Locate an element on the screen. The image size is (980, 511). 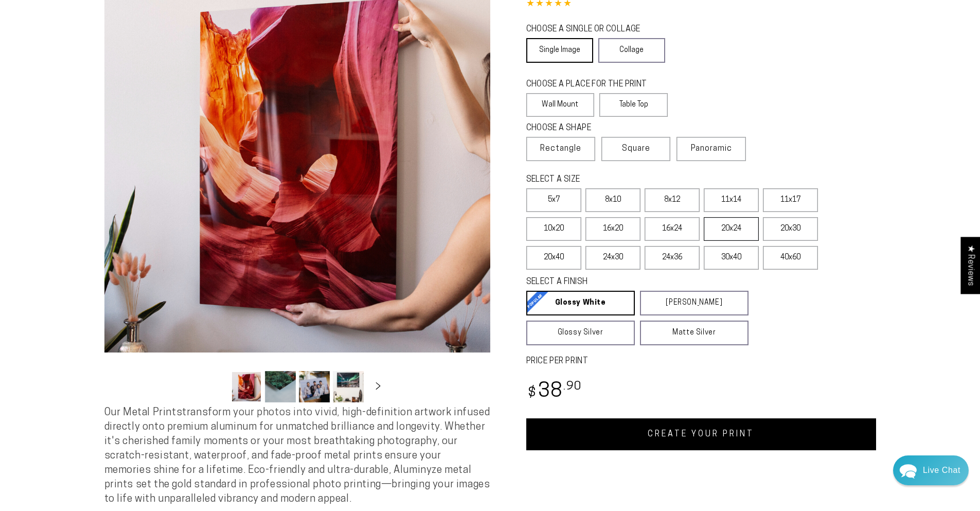
div: Click to open Judge.me floating reviews tab is located at coordinates (970, 265).